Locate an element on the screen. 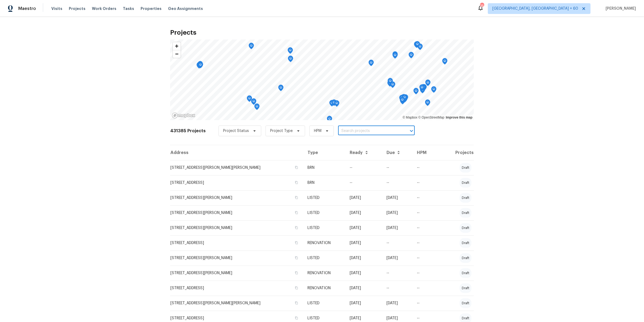 The width and height of the screenshot is (644, 322). h2: 431385 Projects is located at coordinates (188, 131).